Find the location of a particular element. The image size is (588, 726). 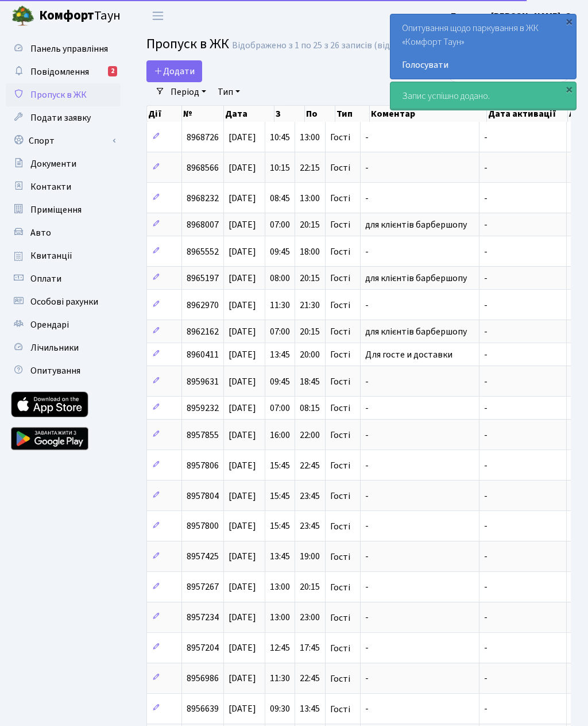

span: 8965552 is located at coordinates (203, 252).